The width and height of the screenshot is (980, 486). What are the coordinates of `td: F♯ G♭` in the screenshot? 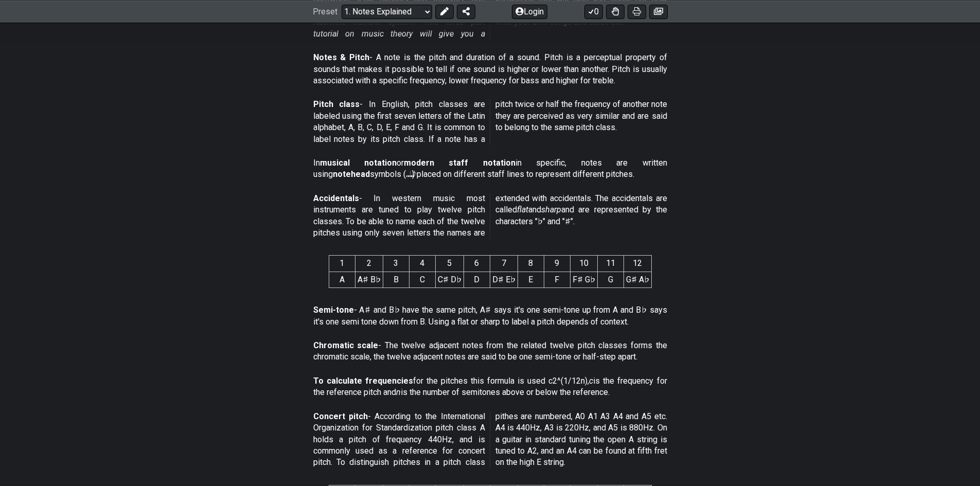 It's located at (584, 280).